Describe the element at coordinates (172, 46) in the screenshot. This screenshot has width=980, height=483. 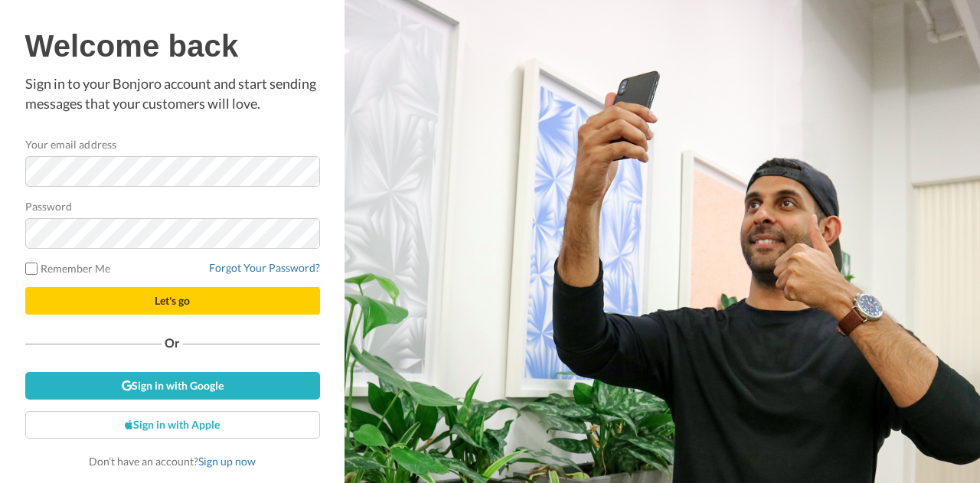
I see `h1: Welcome back` at that location.